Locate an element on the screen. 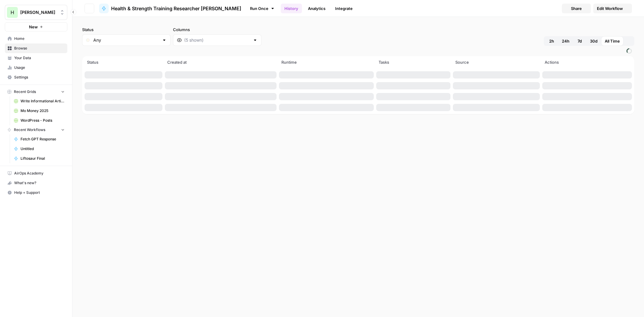  button: Recent Workflows is located at coordinates (36, 130).